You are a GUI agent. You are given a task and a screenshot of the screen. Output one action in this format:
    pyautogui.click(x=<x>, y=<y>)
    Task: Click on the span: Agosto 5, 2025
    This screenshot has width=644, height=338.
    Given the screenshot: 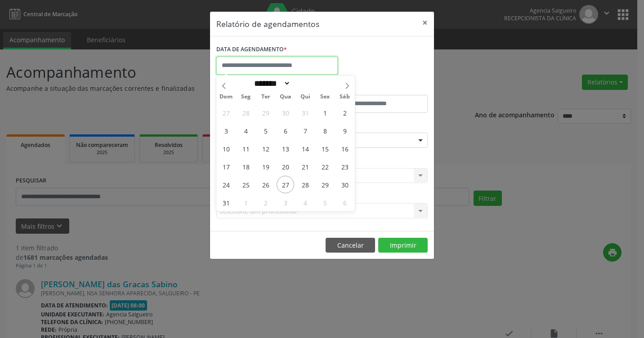 What is the action you would take?
    pyautogui.click(x=265, y=131)
    